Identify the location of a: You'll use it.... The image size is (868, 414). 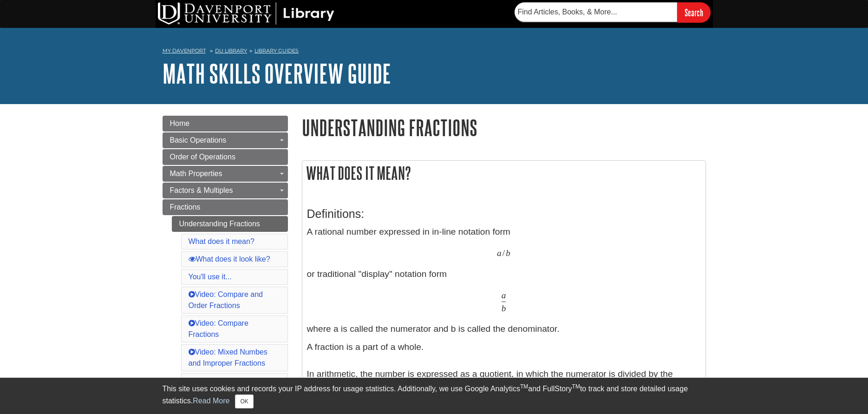
(210, 277).